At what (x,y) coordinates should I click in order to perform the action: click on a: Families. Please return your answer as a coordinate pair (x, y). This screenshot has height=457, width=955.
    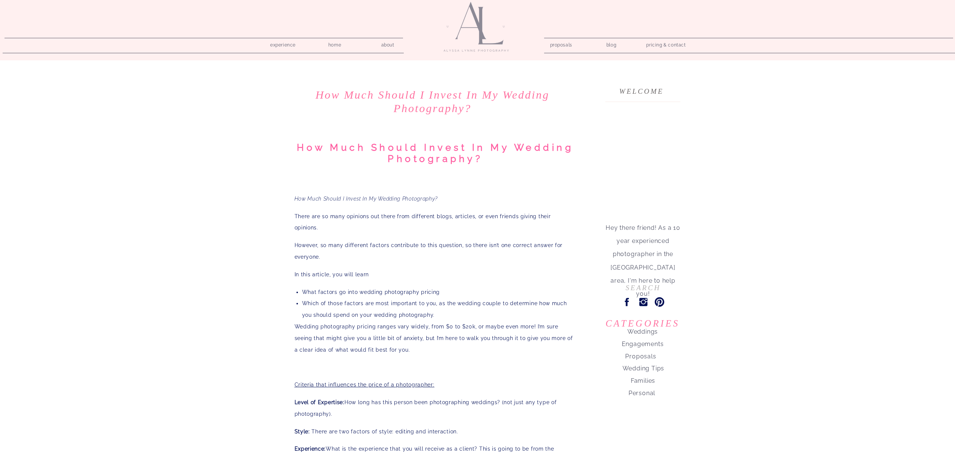
    Looking at the image, I should click on (643, 380).